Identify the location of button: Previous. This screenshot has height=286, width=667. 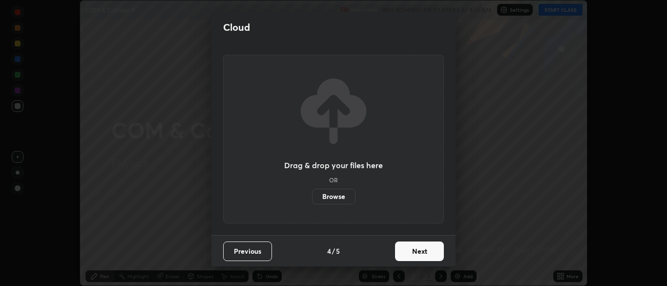
(248, 251).